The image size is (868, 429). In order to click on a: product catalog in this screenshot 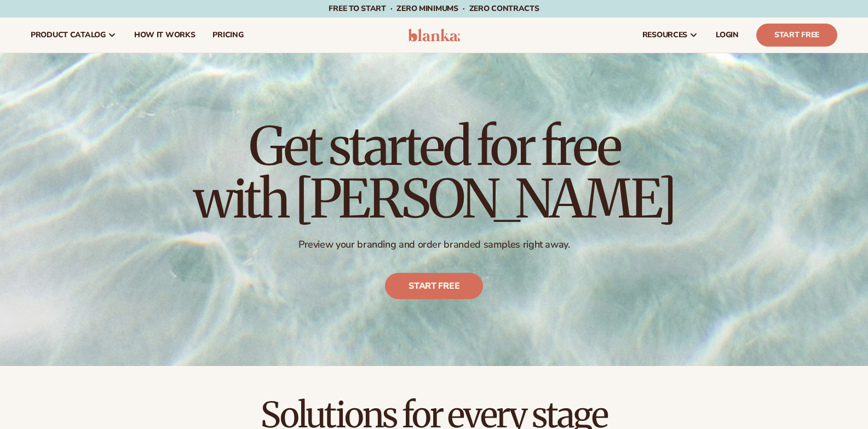, I will do `click(73, 35)`.